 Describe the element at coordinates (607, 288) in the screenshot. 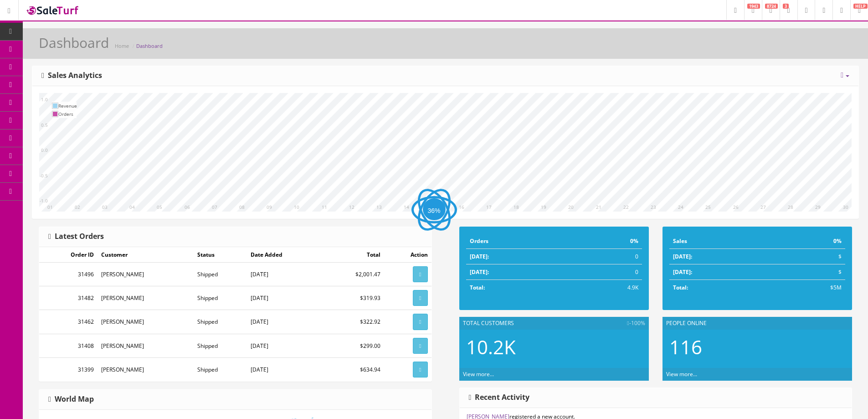

I see `td: 4.9K` at that location.